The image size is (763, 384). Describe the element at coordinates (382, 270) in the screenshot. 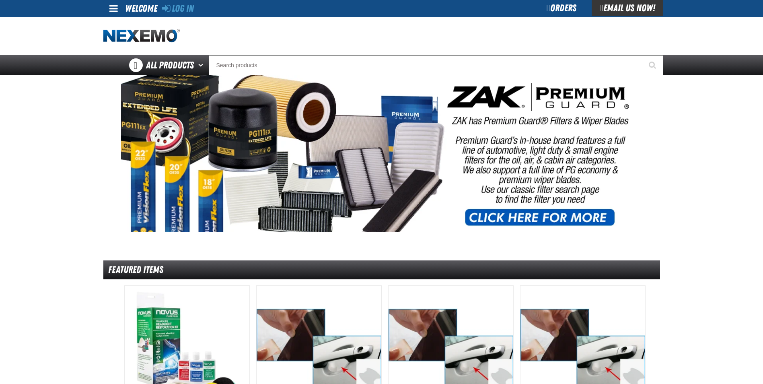

I see `div: Featured Items` at that location.